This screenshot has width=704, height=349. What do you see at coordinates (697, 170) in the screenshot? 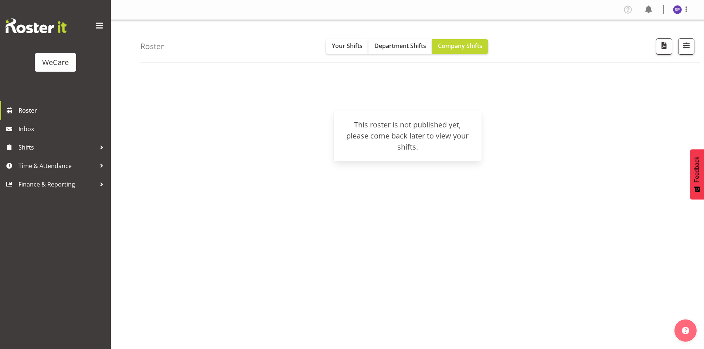
I see `span: Feedback` at bounding box center [697, 170].